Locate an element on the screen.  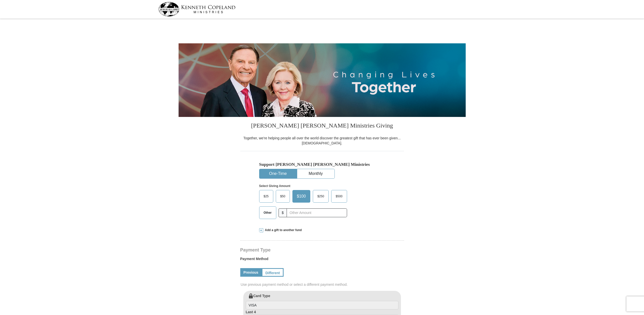
h4: Payment Type is located at coordinates (322, 250).